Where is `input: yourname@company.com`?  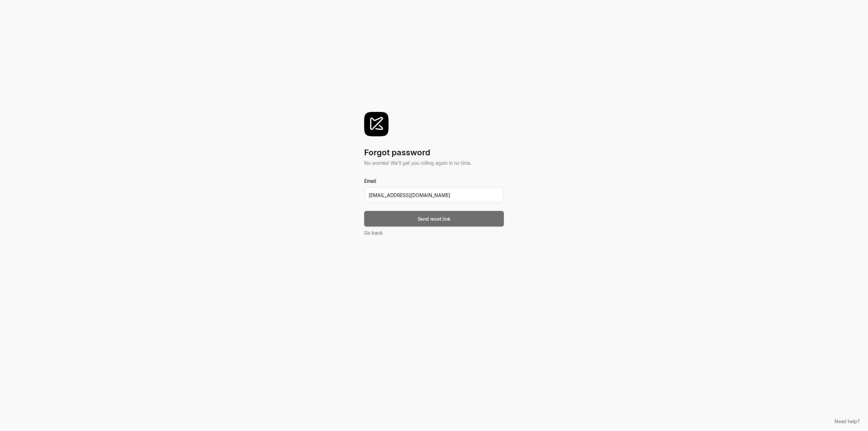 input: yourname@company.com is located at coordinates (434, 195).